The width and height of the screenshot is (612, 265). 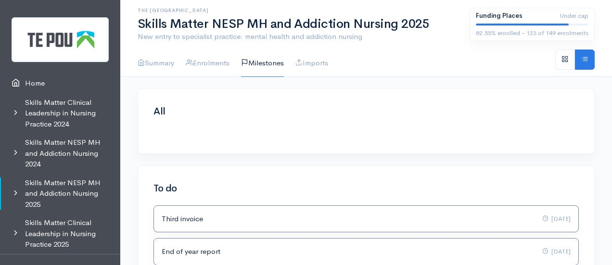 I want to click on p: Third invoice, so click(x=182, y=219).